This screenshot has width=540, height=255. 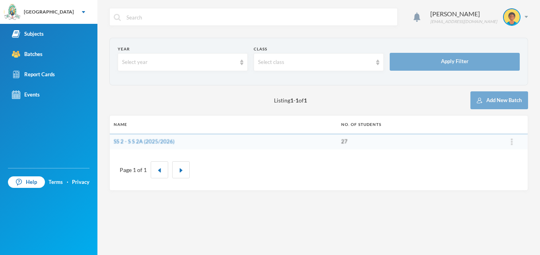 What do you see at coordinates (133, 170) in the screenshot?
I see `div: Page 1 of 1` at bounding box center [133, 170].